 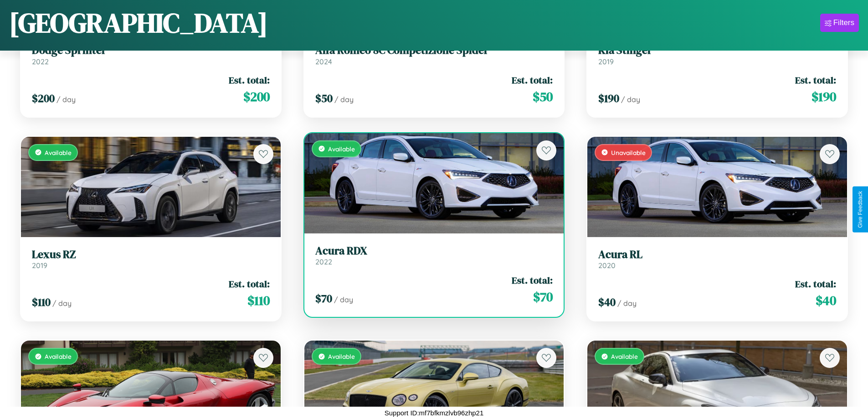 What do you see at coordinates (150, 254) in the screenshot?
I see `h3: Lexus RZ` at bounding box center [150, 254].